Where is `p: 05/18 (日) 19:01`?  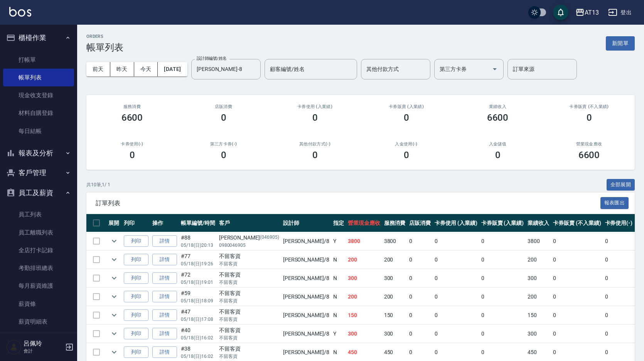
p: 05/18 (日) 19:01 is located at coordinates (198, 282).